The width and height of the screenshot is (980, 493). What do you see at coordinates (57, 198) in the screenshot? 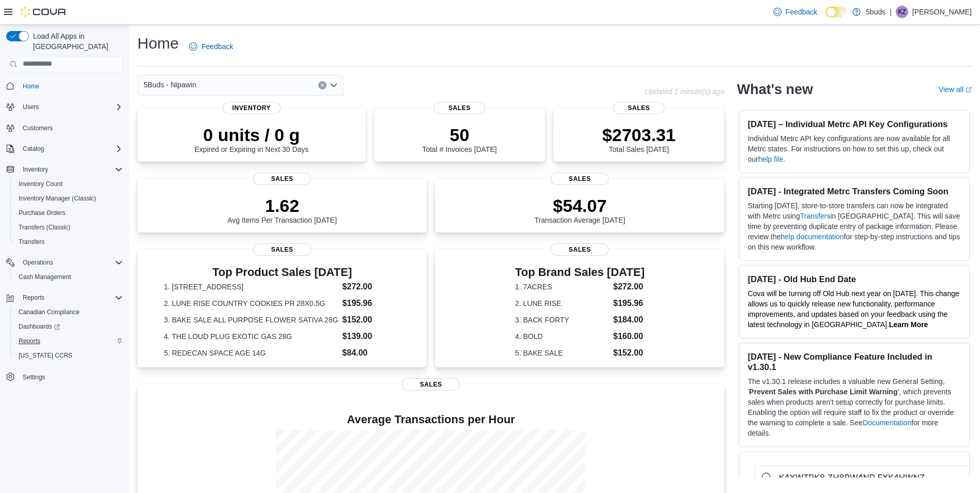
I see `a: Inventory Manager (Classic)` at bounding box center [57, 198].